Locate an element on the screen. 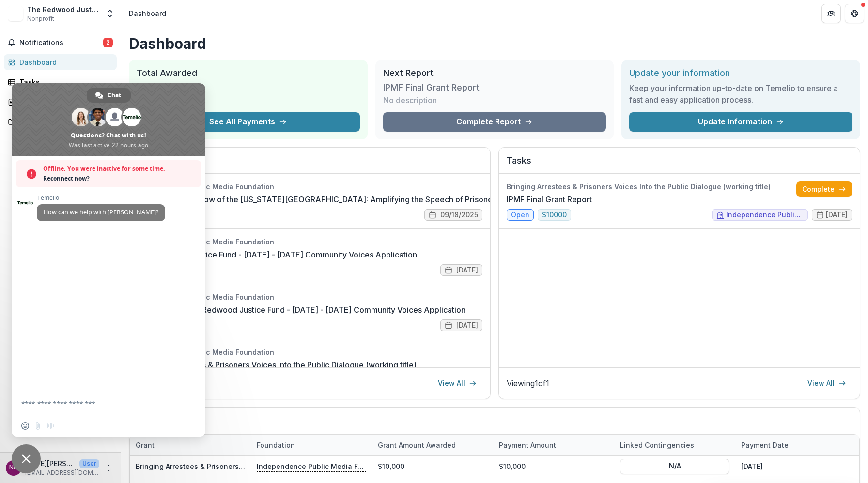 The image size is (868, 483). div: The Redwood Justice Fund is located at coordinates (63, 10).